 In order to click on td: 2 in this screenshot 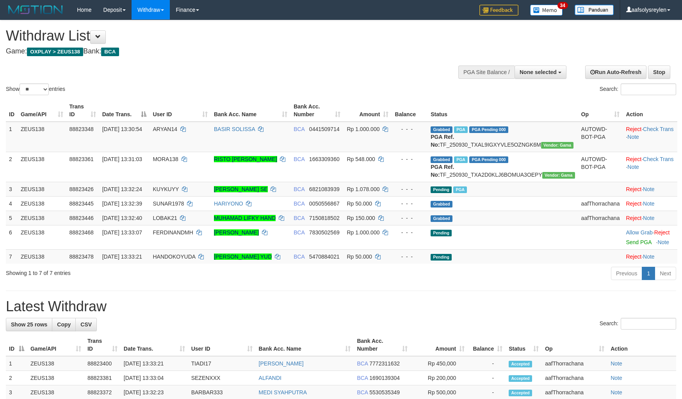, I will do `click(12, 167)`.